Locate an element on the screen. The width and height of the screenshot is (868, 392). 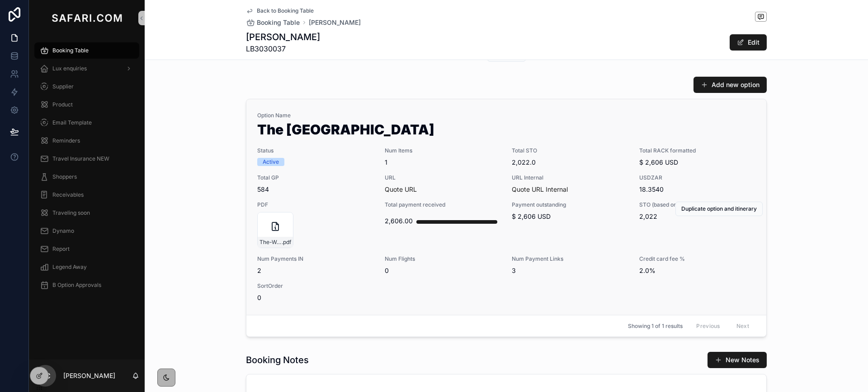
span: Email Template is located at coordinates (72, 123).